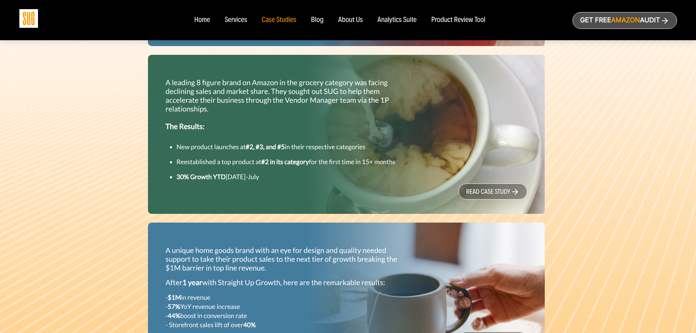  Describe the element at coordinates (249, 324) in the screenshot. I see `strong: 40%` at that location.